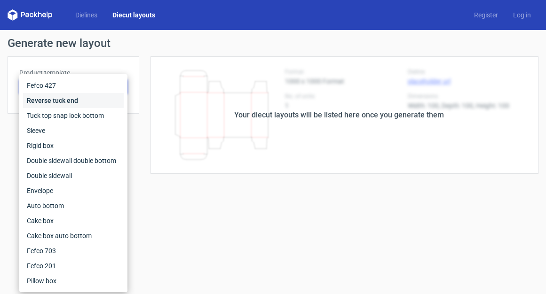 The height and width of the screenshot is (294, 546). What do you see at coordinates (73, 101) in the screenshot?
I see `div: Reverse tuck end` at bounding box center [73, 101].